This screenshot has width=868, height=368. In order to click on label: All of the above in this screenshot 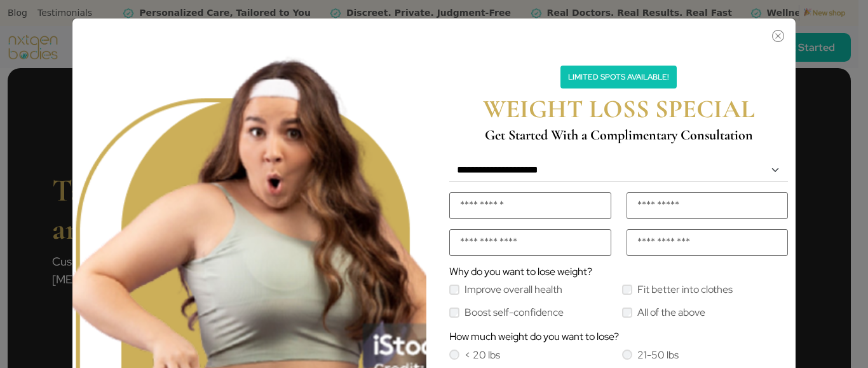, I will do `click(670, 312)`.